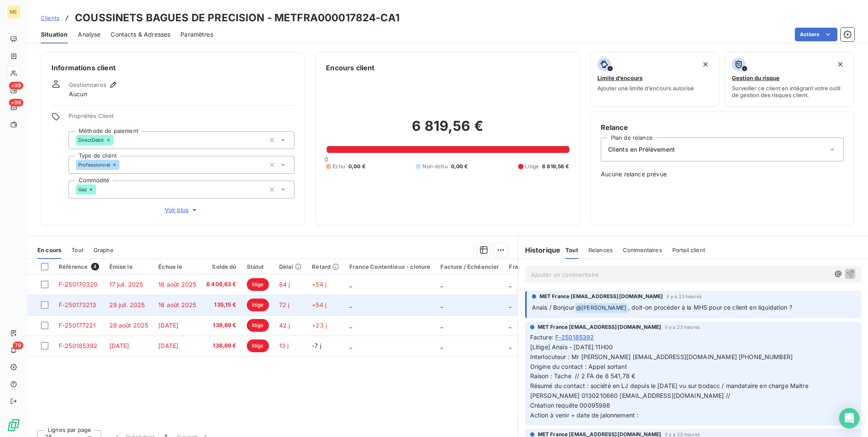 The height and width of the screenshot is (437, 868). What do you see at coordinates (94, 165) in the screenshot?
I see `span: Professionnel` at bounding box center [94, 165].